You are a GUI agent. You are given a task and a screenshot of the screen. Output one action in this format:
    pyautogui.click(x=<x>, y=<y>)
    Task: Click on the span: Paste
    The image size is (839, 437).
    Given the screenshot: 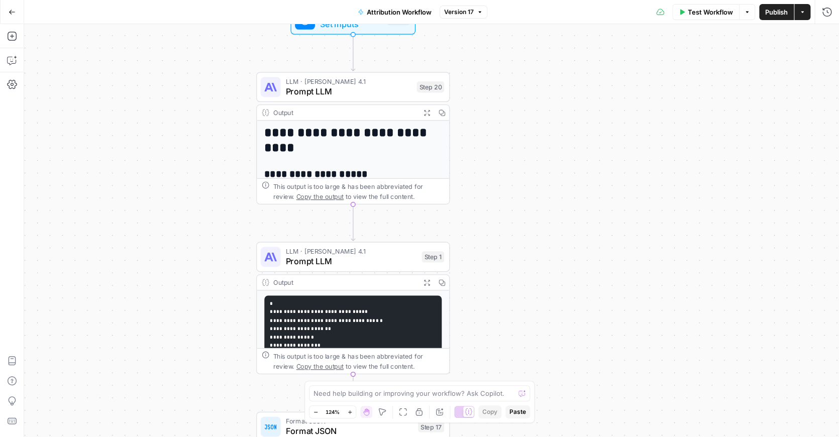 What is the action you would take?
    pyautogui.click(x=518, y=412)
    